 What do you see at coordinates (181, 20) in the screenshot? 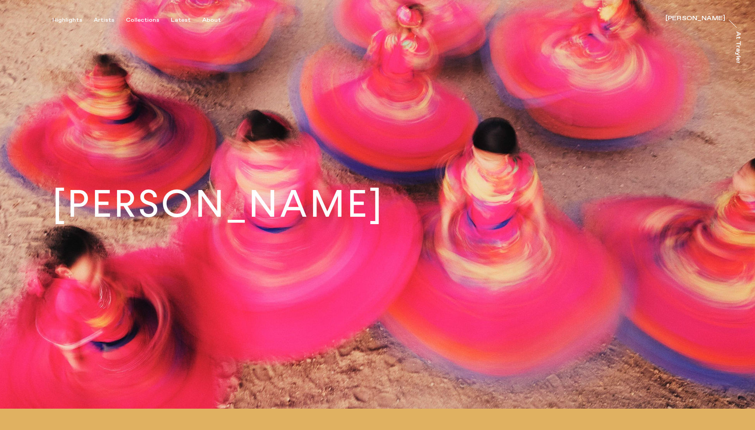
I see `div: Latest` at bounding box center [181, 20].